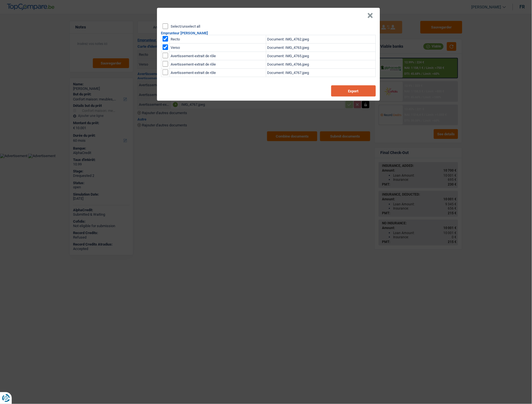  Describe the element at coordinates (218, 40) in the screenshot. I see `td: Recto` at that location.